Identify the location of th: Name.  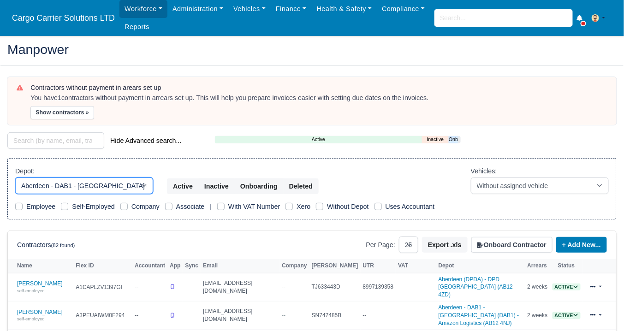
(41, 266).